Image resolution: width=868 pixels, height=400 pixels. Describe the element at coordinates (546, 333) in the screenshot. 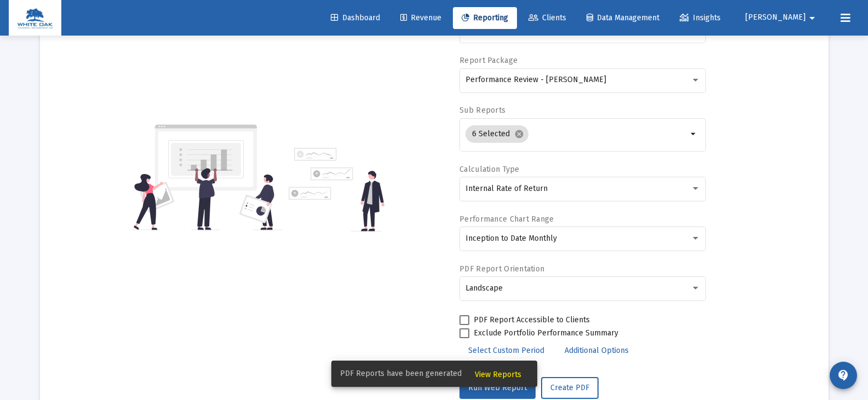

I see `span: Exclude Portfolio Performance Summary` at that location.